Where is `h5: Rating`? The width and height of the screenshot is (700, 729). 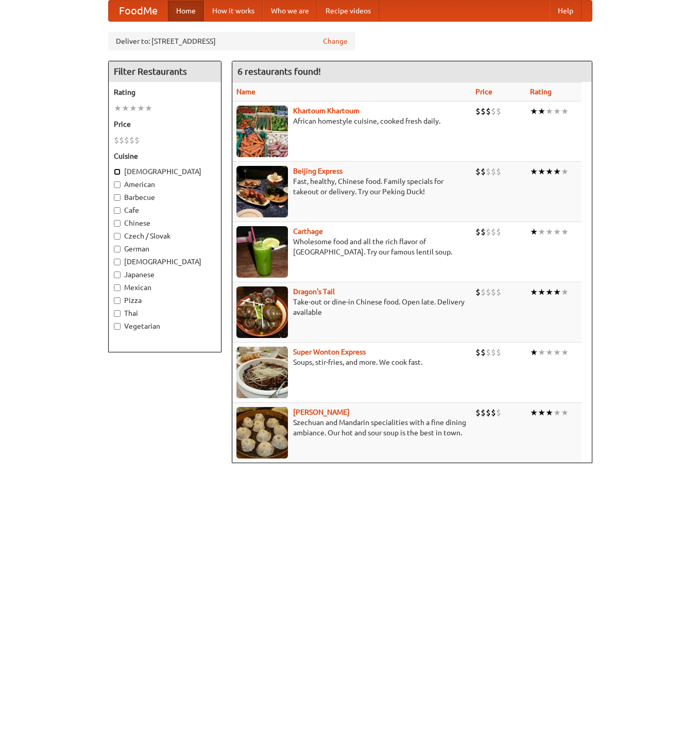
h5: Rating is located at coordinates (165, 92).